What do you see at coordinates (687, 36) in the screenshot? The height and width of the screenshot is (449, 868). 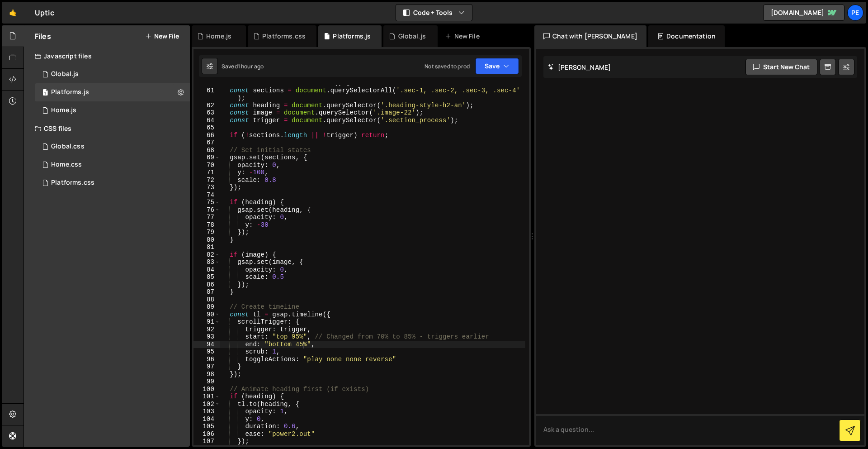 I see `div: Documentation` at bounding box center [687, 36].